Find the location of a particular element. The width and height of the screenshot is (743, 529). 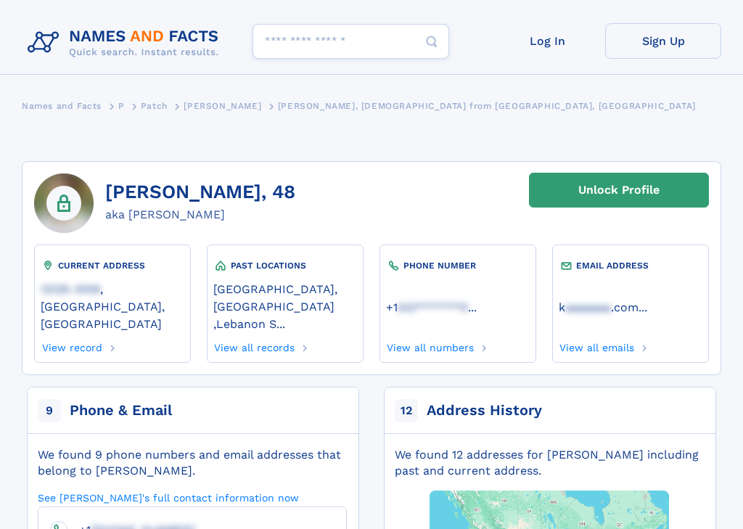

div: Phone & Email is located at coordinates (121, 411).